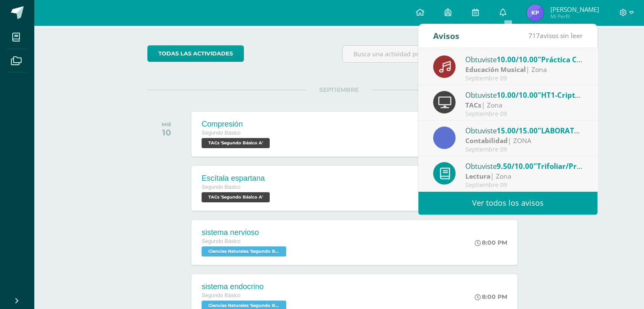 This screenshot has width=644, height=309. I want to click on div: Compresión, so click(237, 124).